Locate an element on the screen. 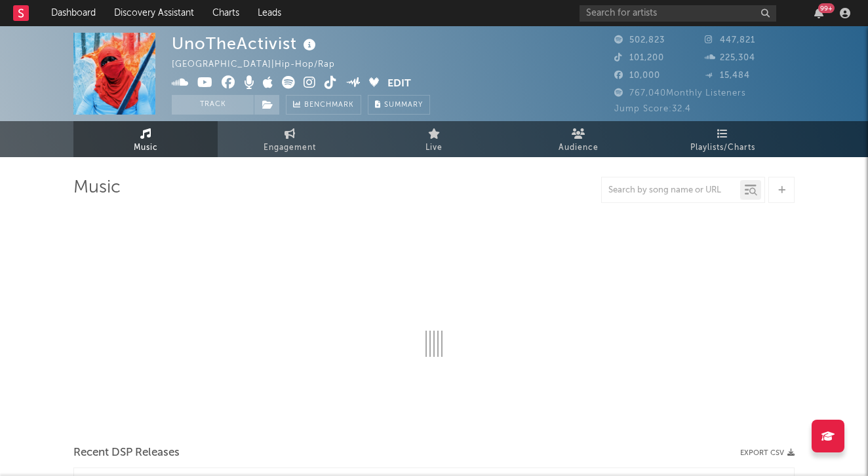 This screenshot has height=476, width=868. span: 225,304 is located at coordinates (729, 58).